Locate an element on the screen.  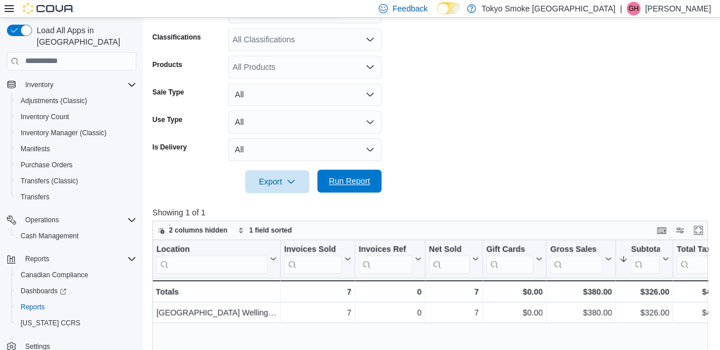
span: Inventory Count is located at coordinates (76, 117).